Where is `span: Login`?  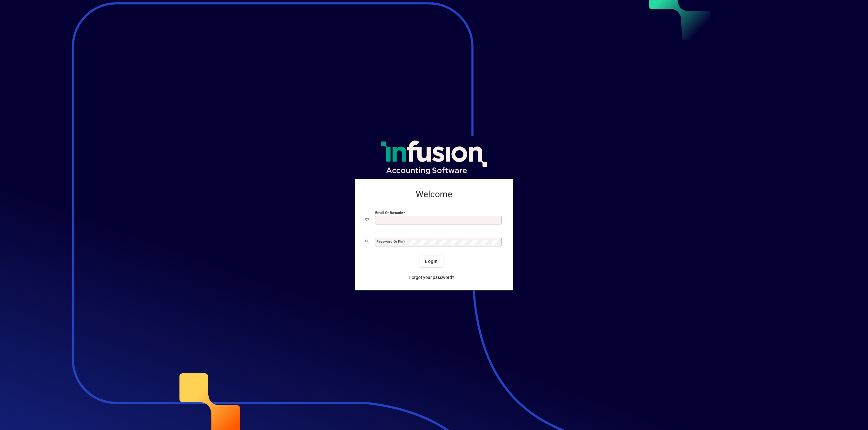 span: Login is located at coordinates (431, 261).